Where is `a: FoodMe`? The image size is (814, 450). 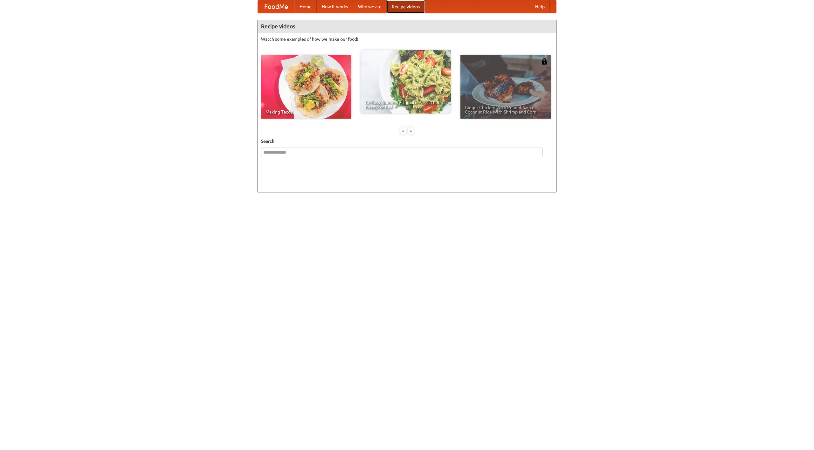
a: FoodMe is located at coordinates (276, 7).